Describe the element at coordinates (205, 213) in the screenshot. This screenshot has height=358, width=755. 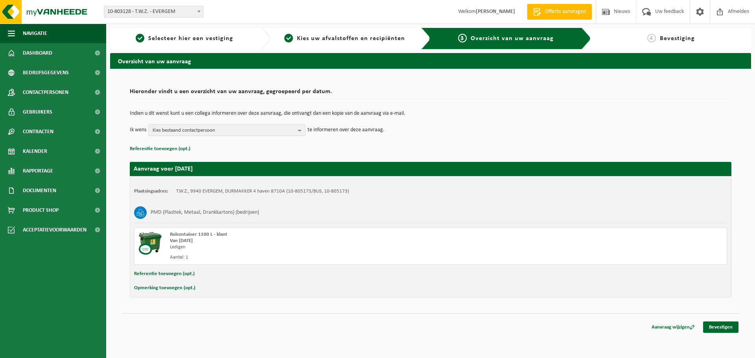
I see `h3: PMD (Plastiek, Metaal, Drankkartons) (bedrijven)` at that location.